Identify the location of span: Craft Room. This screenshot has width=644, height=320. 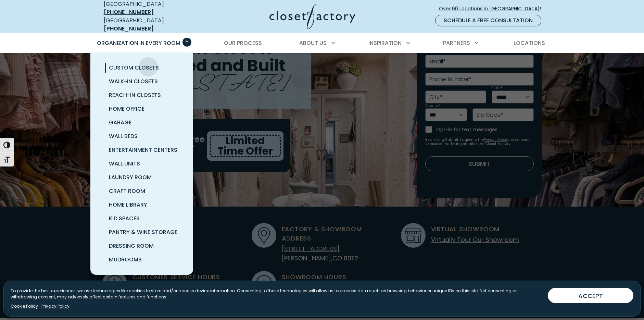
(127, 191).